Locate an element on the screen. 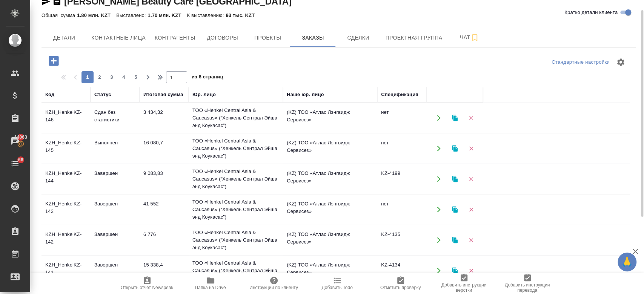 This screenshot has height=294, width=644. a: 66 is located at coordinates (15, 164).